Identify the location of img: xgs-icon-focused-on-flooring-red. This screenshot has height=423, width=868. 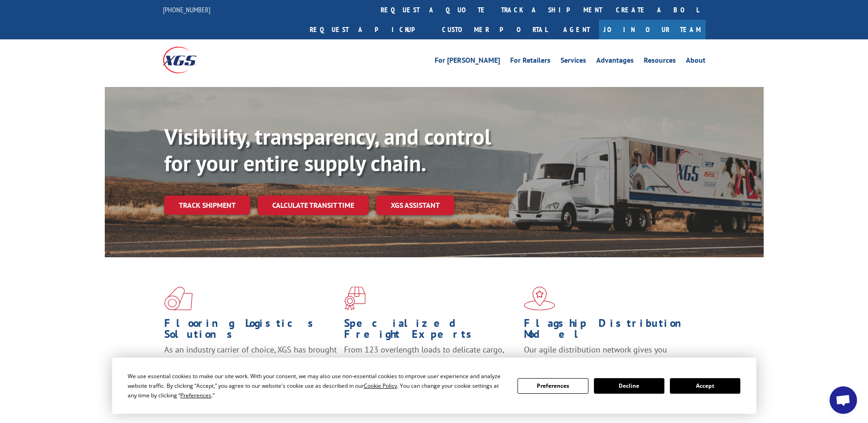
(355, 298).